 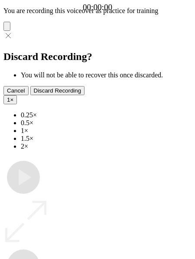 I want to click on button: 1×, so click(x=10, y=99).